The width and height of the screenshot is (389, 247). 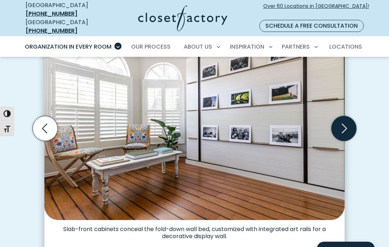 What do you see at coordinates (45, 128) in the screenshot?
I see `button: Previous slide` at bounding box center [45, 128].